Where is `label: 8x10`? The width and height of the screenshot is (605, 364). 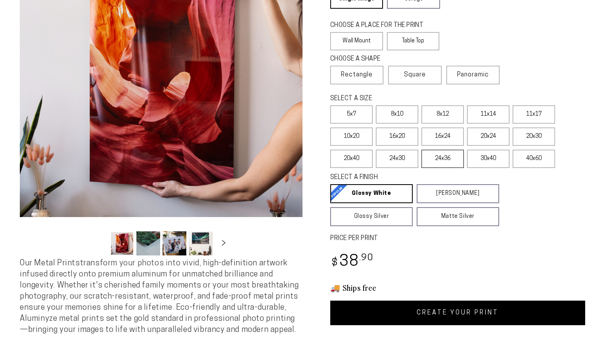 label: 8x10 is located at coordinates (397, 115).